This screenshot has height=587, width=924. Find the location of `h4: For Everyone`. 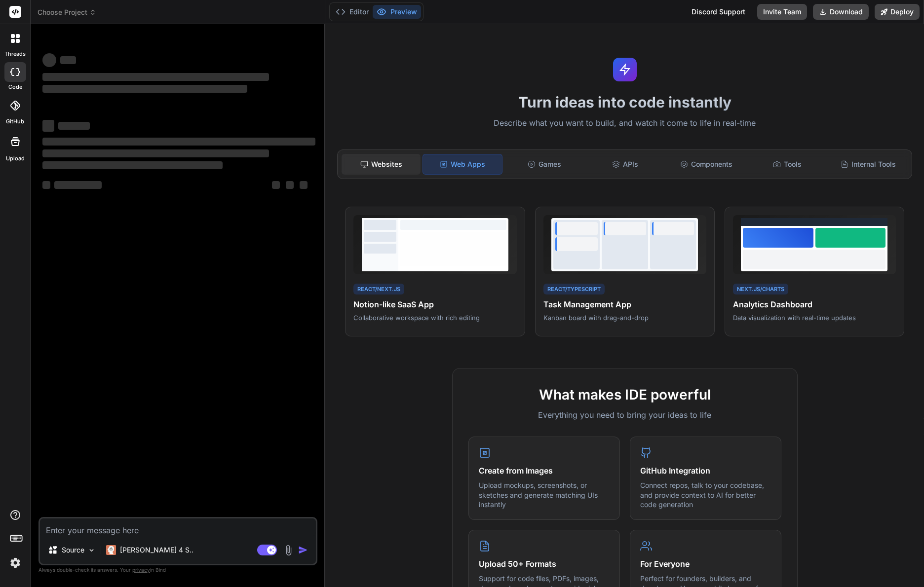

h4: For Everyone is located at coordinates (706, 564).